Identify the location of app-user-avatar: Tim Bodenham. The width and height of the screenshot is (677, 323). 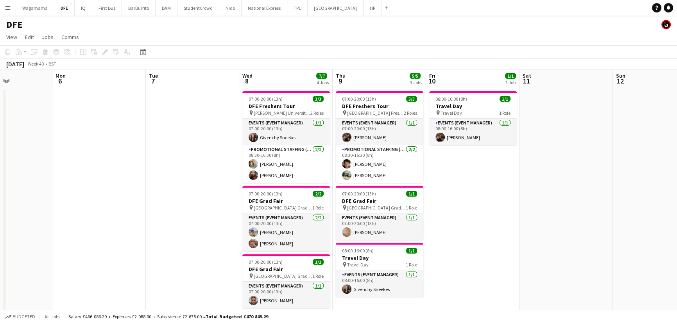
(666, 25).